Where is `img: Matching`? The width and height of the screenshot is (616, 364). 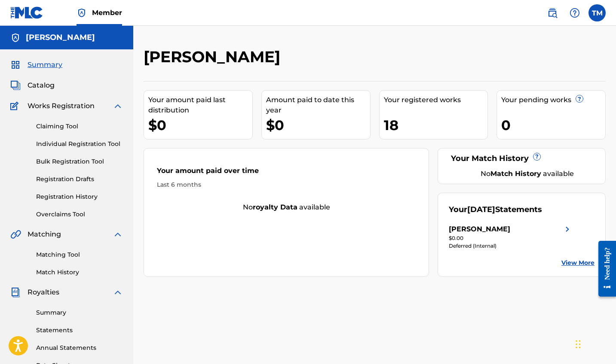
img: Matching is located at coordinates (15, 234).